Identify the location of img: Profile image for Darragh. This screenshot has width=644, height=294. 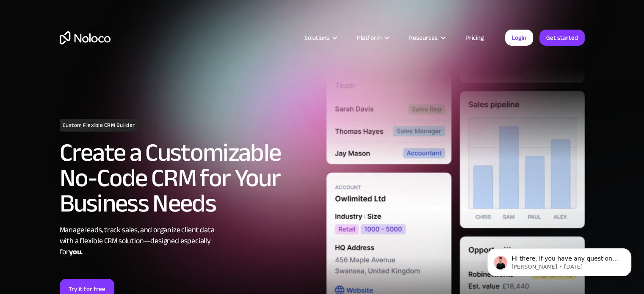
(26, 32).